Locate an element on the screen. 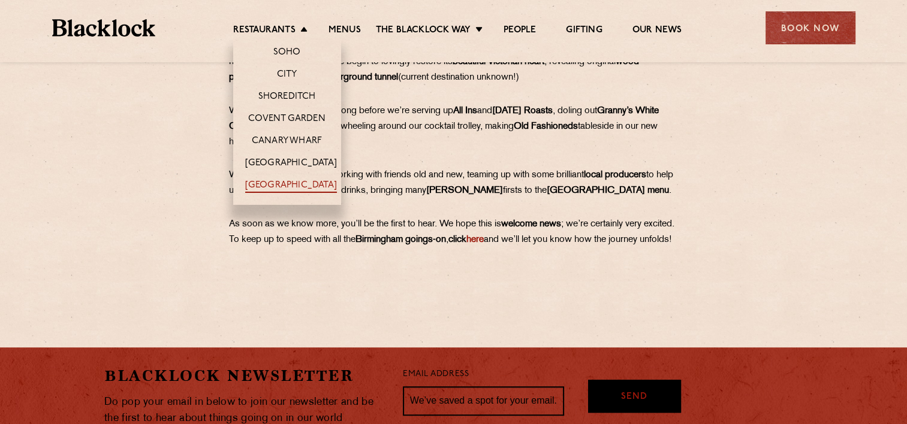 The width and height of the screenshot is (907, 424). span: Send is located at coordinates (634, 397).